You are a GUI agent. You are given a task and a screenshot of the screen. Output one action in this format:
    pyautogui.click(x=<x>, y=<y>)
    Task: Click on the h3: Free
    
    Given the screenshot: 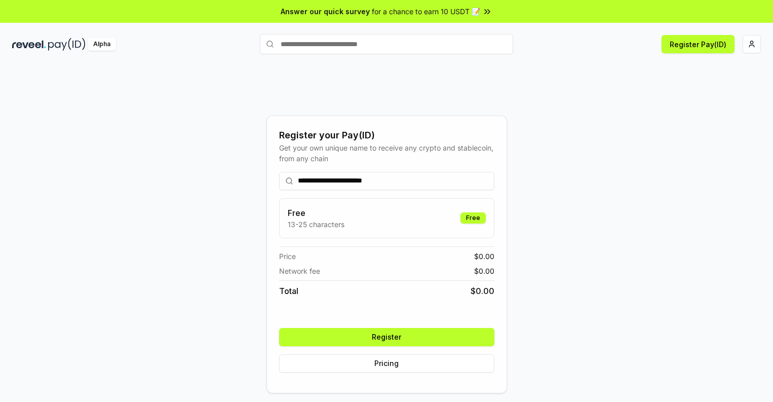 What is the action you would take?
    pyautogui.click(x=316, y=213)
    